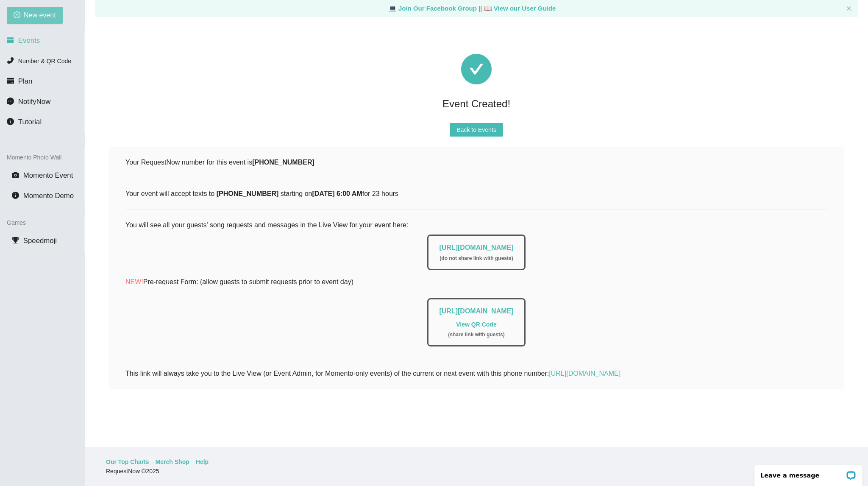  I want to click on a: Merch Shop, so click(173, 462).